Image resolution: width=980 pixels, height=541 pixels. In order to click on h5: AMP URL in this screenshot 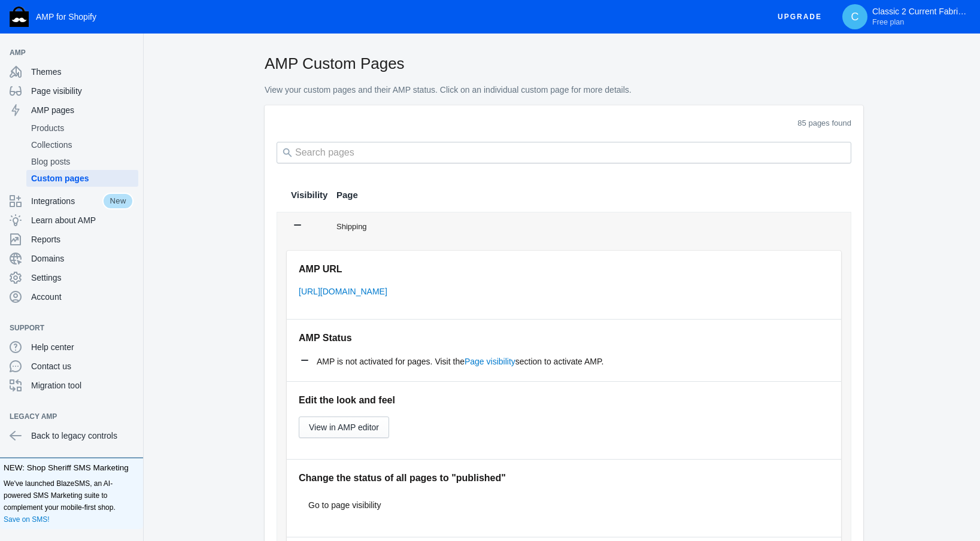, I will do `click(564, 269)`.